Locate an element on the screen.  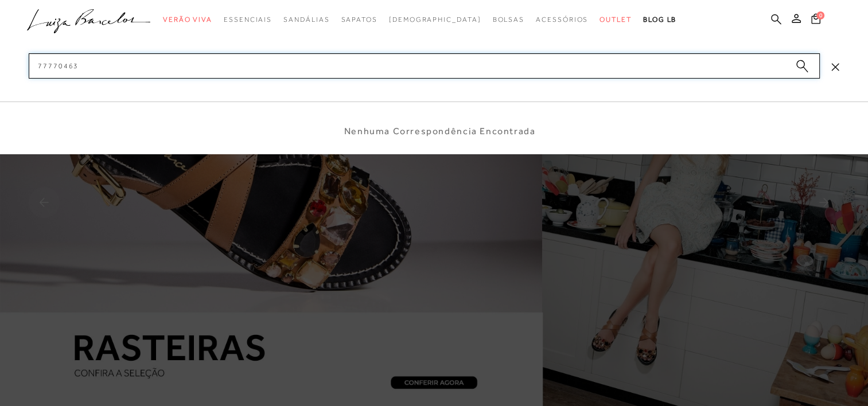
span: Essenciais is located at coordinates (248, 19).